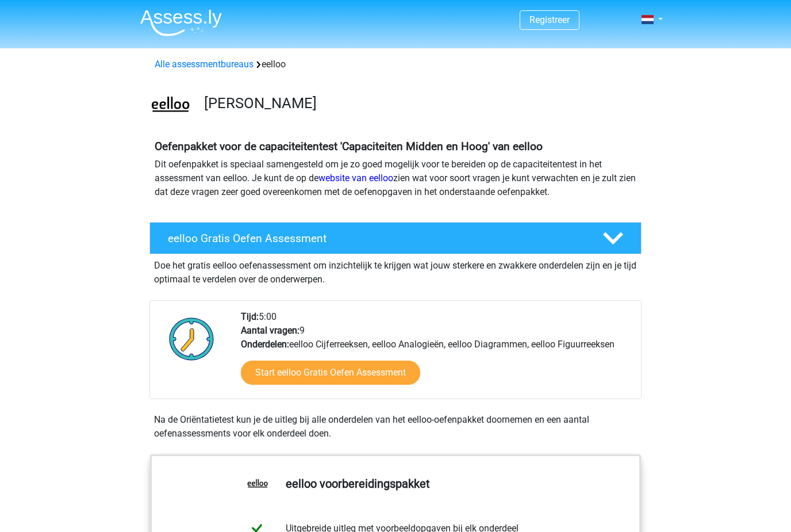 Image resolution: width=791 pixels, height=532 pixels. I want to click on img: Klok, so click(191, 339).